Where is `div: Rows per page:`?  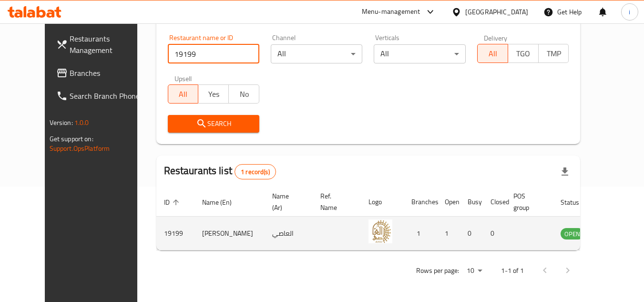 div: Rows per page: is located at coordinates (474, 271).